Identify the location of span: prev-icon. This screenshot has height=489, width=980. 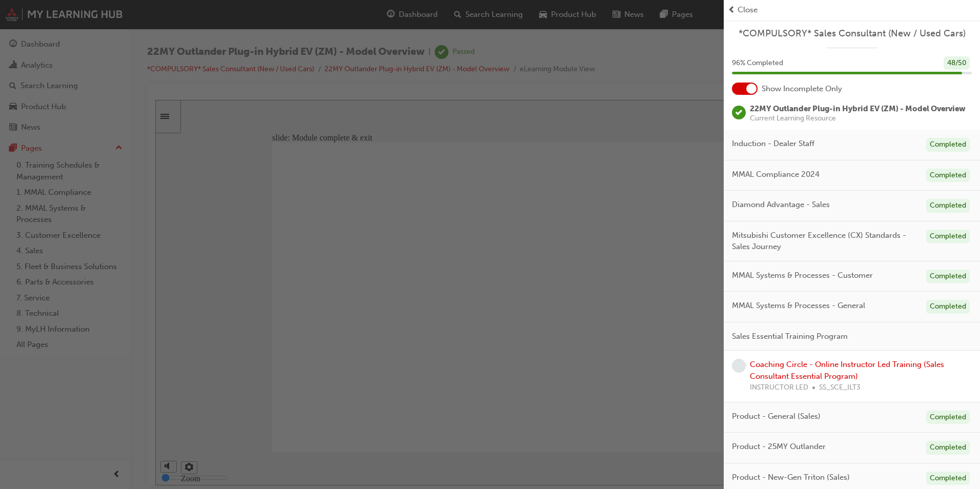
(731, 10).